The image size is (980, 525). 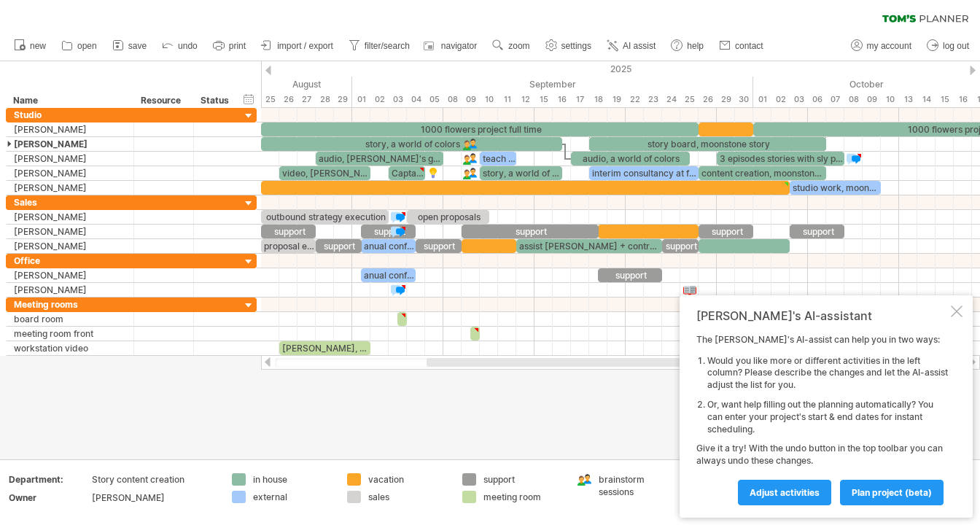 I want to click on div: Wednesday, 17 September 2025, so click(x=579, y=99).